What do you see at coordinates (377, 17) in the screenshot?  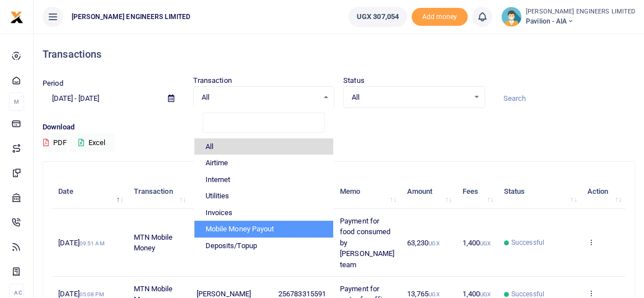 I see `a: UGX 307,054` at bounding box center [377, 17].